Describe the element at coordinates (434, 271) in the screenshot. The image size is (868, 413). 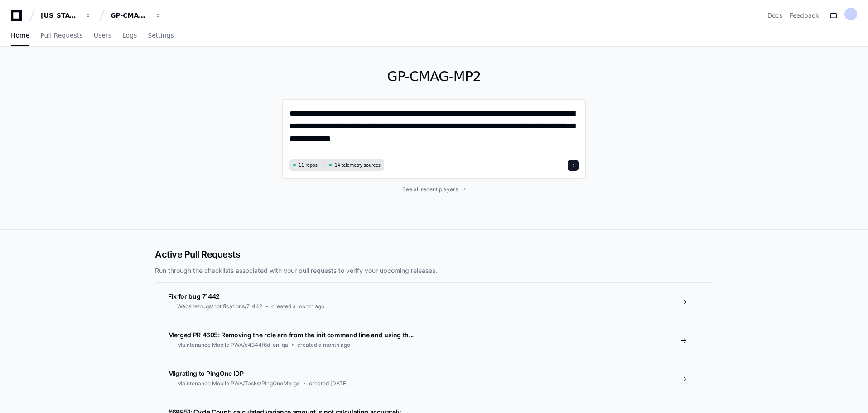
I see `p: Run through the checklists associated with your pull requests to verify your upcoming releases.` at that location.